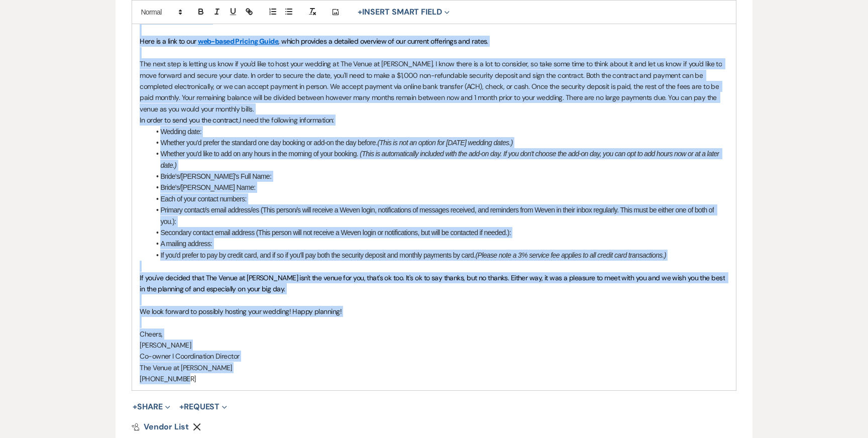  Describe the element at coordinates (169, 41) in the screenshot. I see `span: Here is a link to our` at that location.